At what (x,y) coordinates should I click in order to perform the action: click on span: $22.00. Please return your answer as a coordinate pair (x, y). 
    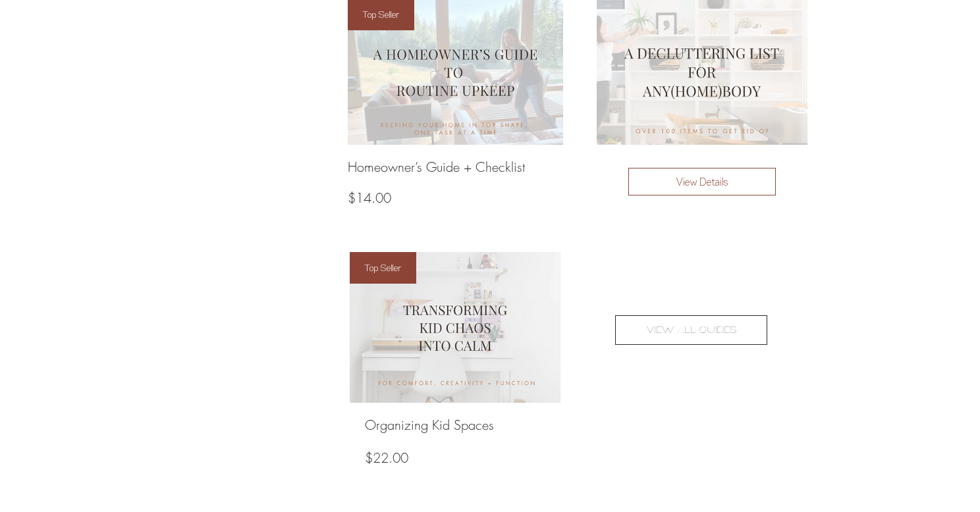
    Looking at the image, I should click on (386, 458).